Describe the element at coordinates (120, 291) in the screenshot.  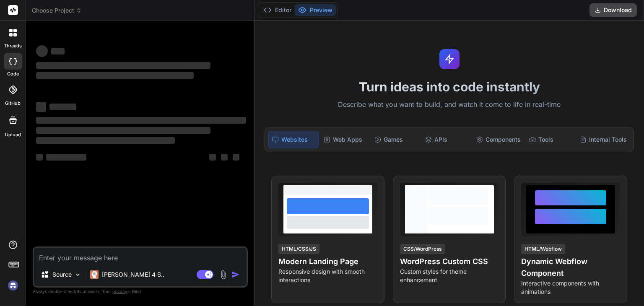
I see `span: privacy` at that location.